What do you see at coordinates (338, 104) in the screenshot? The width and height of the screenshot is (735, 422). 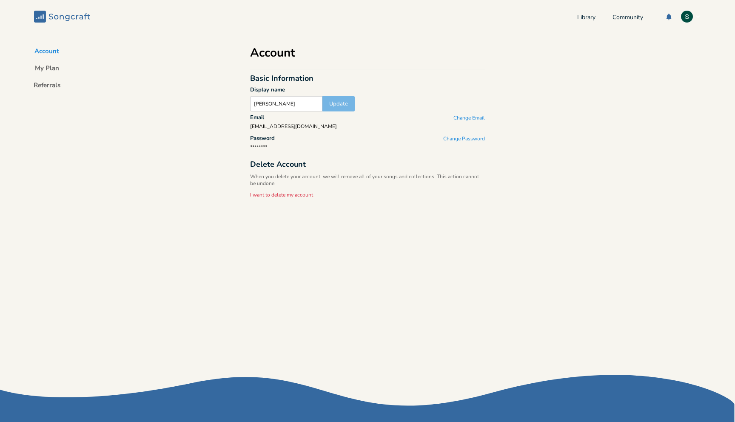 I see `button: Update` at bounding box center [338, 104].